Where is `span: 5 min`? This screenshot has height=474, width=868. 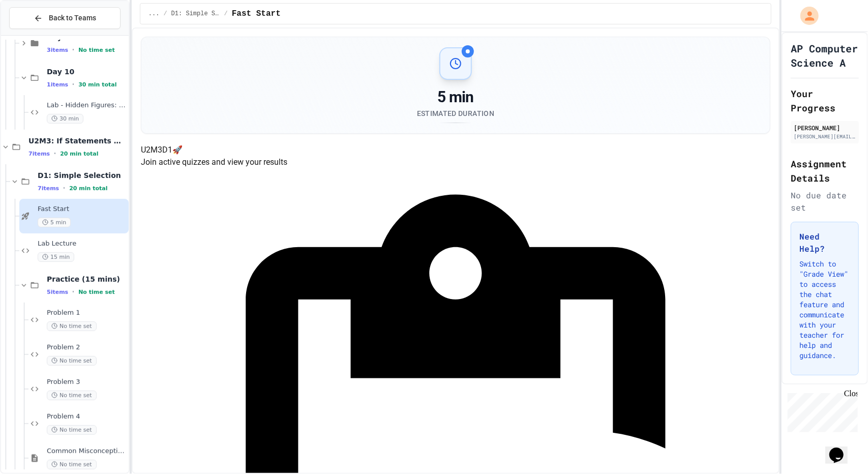 span: 5 min is located at coordinates (54, 222).